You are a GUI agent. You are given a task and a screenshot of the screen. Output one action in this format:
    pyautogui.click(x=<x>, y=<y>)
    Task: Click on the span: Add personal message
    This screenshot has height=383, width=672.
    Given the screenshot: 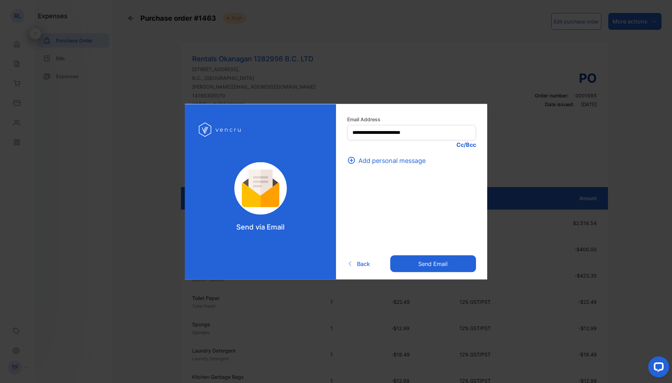 What is the action you would take?
    pyautogui.click(x=392, y=160)
    